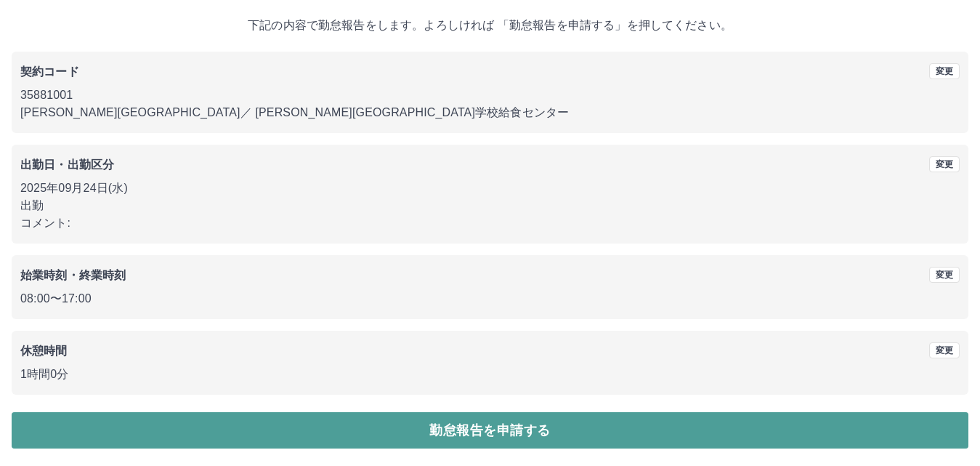 The height and width of the screenshot is (466, 980). I want to click on button: 勤怠報告を申請する, so click(490, 430).